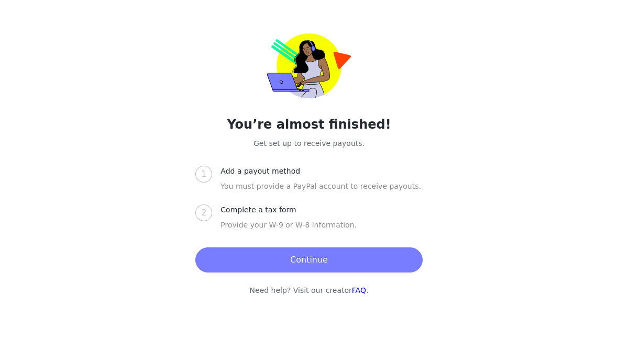 The width and height of the screenshot is (618, 364). I want to click on div: You must provide a PayPal account to receive payouts., so click(321, 192).